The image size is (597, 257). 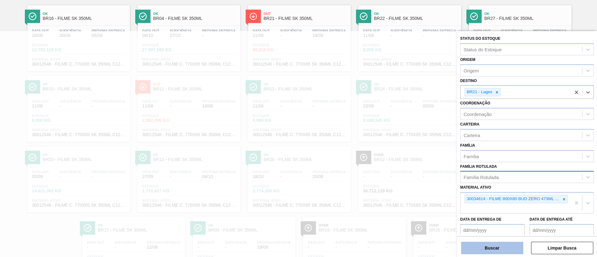 What do you see at coordinates (527, 18) in the screenshot?
I see `span: BR27 - FILME SK 350ML` at bounding box center [527, 18].